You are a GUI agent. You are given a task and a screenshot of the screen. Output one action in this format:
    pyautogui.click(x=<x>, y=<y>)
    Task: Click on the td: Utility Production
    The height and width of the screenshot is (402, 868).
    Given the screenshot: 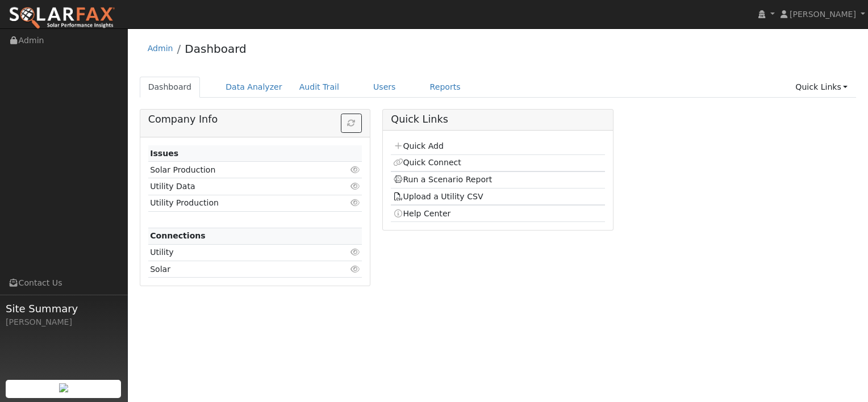 What is the action you would take?
    pyautogui.click(x=238, y=203)
    